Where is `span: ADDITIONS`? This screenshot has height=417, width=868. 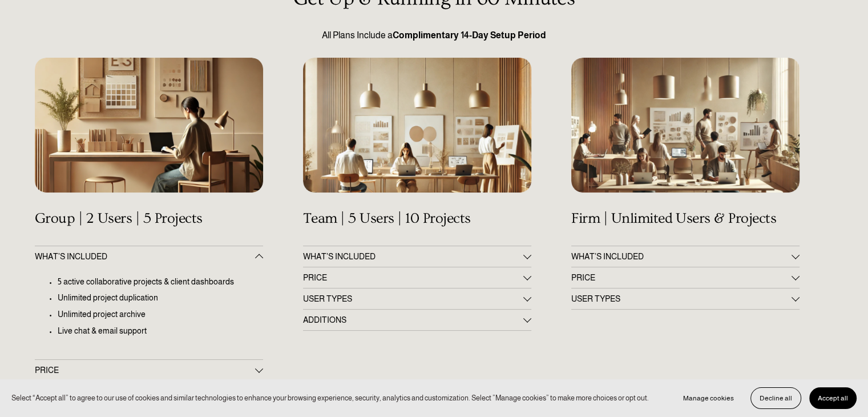
span: ADDITIONS is located at coordinates (413, 320).